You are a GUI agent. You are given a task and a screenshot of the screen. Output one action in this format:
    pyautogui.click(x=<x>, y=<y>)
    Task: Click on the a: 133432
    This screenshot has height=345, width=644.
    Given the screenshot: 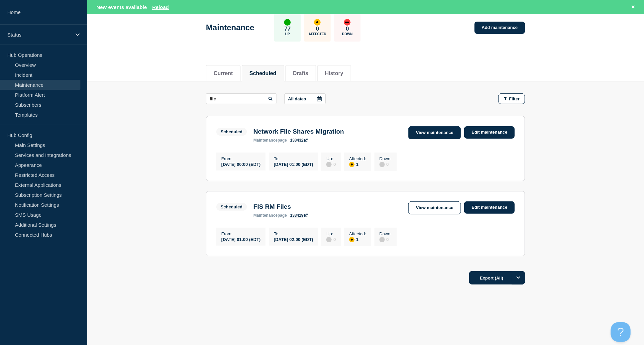 What is the action you would take?
    pyautogui.click(x=299, y=140)
    